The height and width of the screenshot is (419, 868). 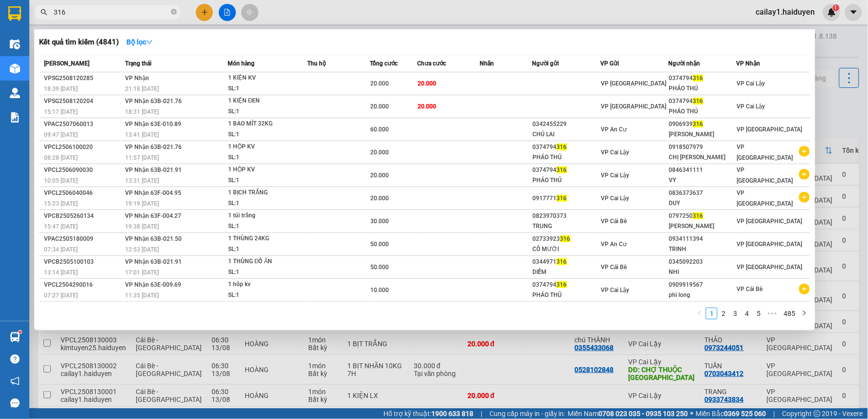 What do you see at coordinates (703, 249) in the screenshot?
I see `div: TRINH` at bounding box center [703, 249].